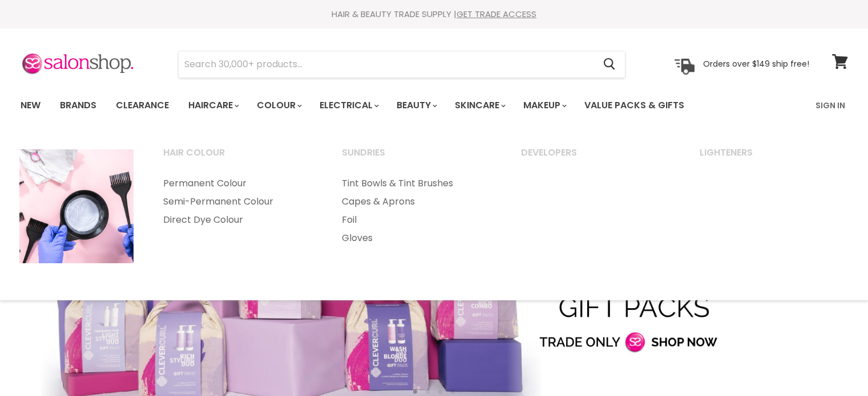 The height and width of the screenshot is (396, 868). What do you see at coordinates (544, 106) in the screenshot?
I see `a: Makeup` at bounding box center [544, 106].